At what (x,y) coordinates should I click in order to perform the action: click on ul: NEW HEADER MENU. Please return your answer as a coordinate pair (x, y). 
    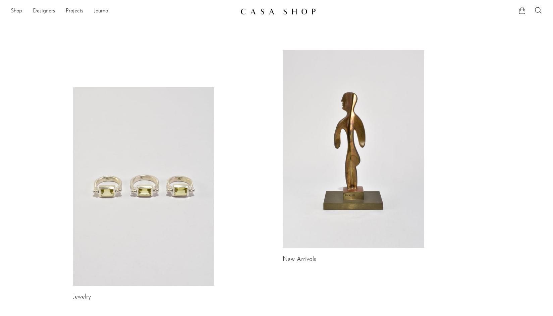
    Looking at the image, I should click on (123, 11).